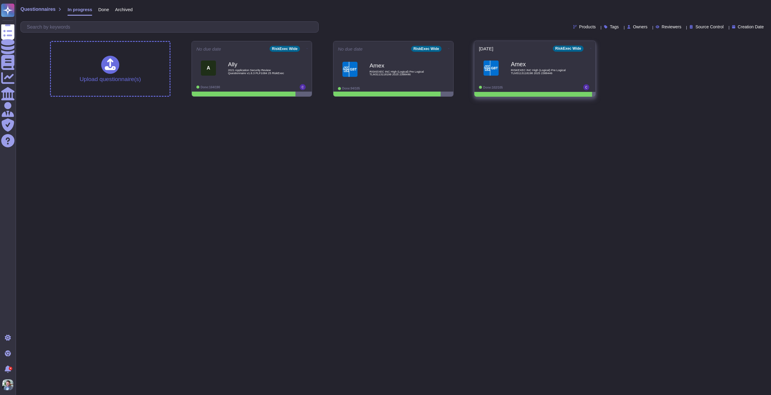  What do you see at coordinates (38, 9) in the screenshot?
I see `span: Questionnaires` at bounding box center [38, 9].